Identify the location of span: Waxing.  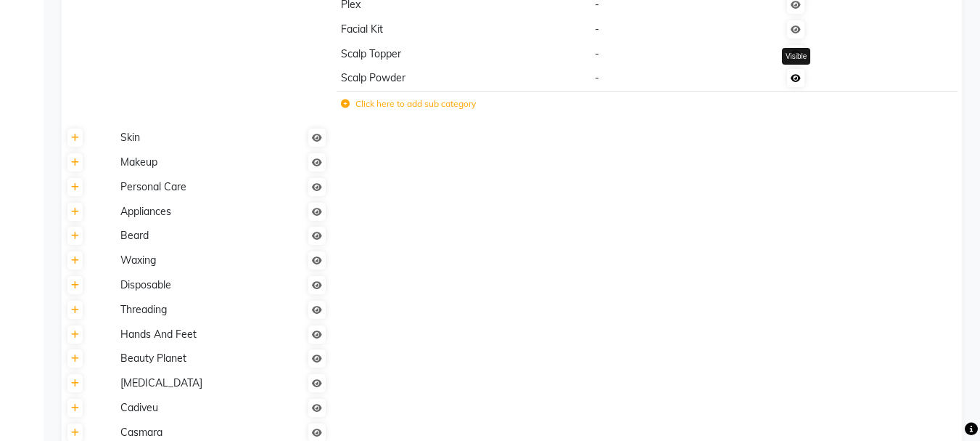
(138, 260).